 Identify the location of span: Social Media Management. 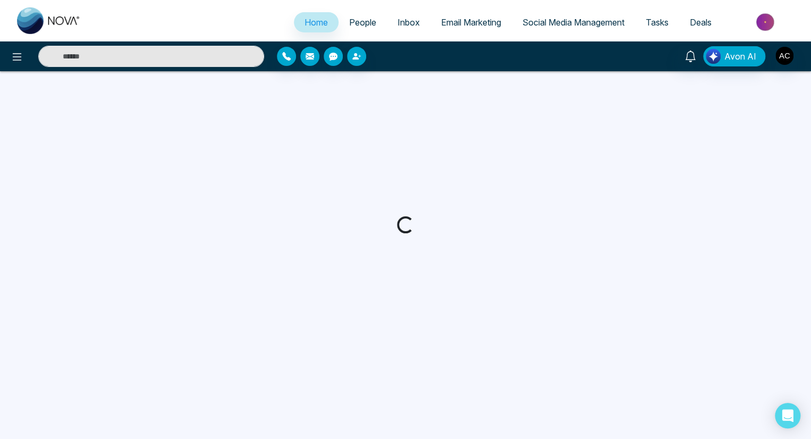
(574, 22).